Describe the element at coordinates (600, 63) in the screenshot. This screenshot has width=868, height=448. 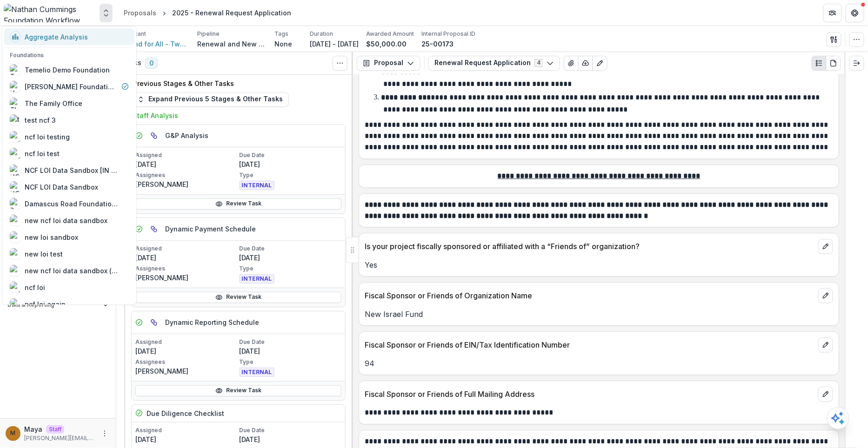
I see `button: Edit as form` at that location.